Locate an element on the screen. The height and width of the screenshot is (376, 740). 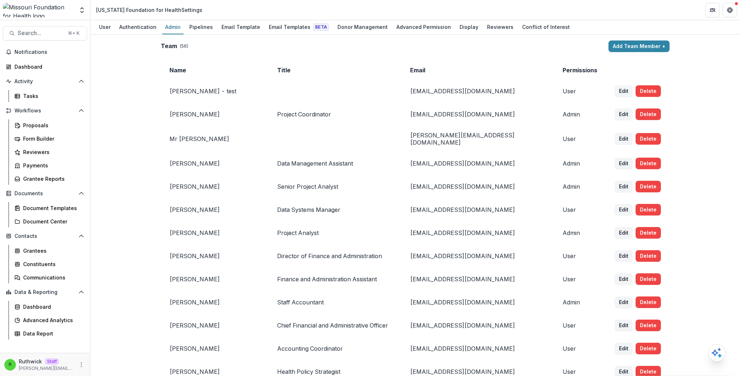
a: Reviewers is located at coordinates (500, 27).